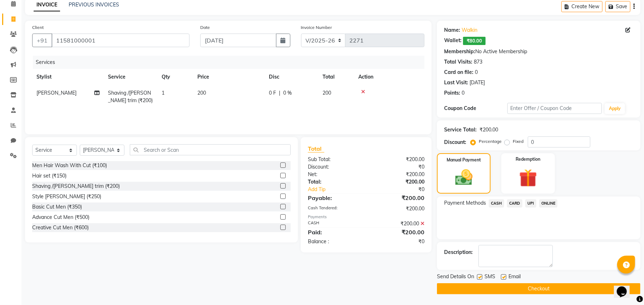 The image size is (644, 305). I want to click on div: Net:, so click(334, 174).